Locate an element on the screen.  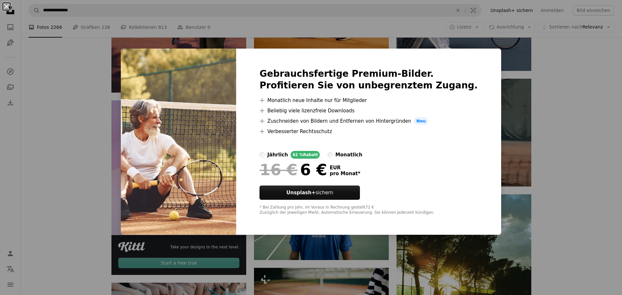
div: 6 € is located at coordinates (293, 170).